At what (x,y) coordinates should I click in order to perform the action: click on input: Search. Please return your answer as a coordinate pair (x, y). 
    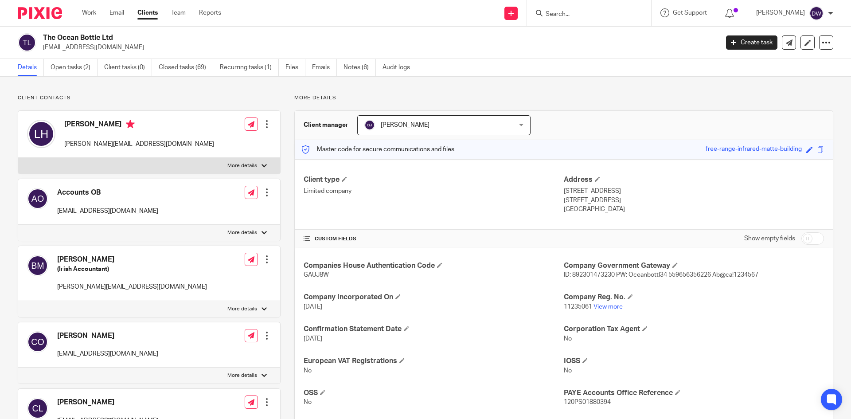
    Looking at the image, I should click on (584, 15).